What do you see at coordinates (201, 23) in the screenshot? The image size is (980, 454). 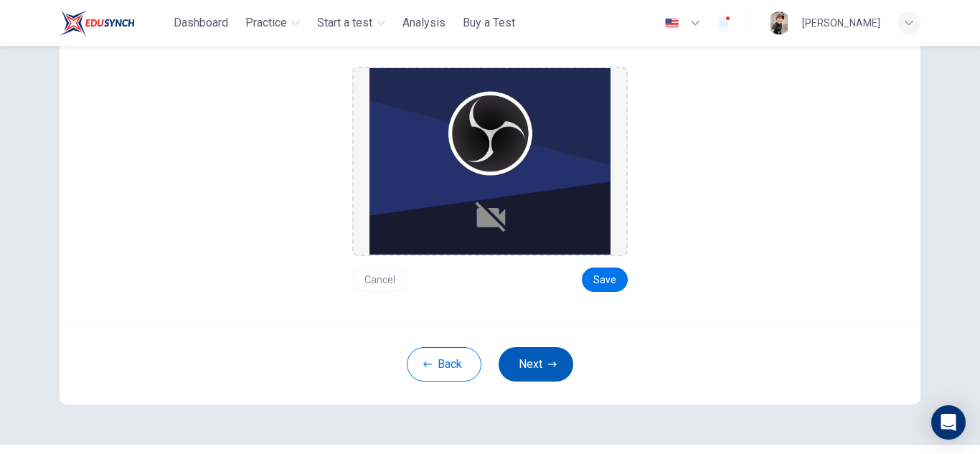 I see `a: Dashboard` at bounding box center [201, 23].